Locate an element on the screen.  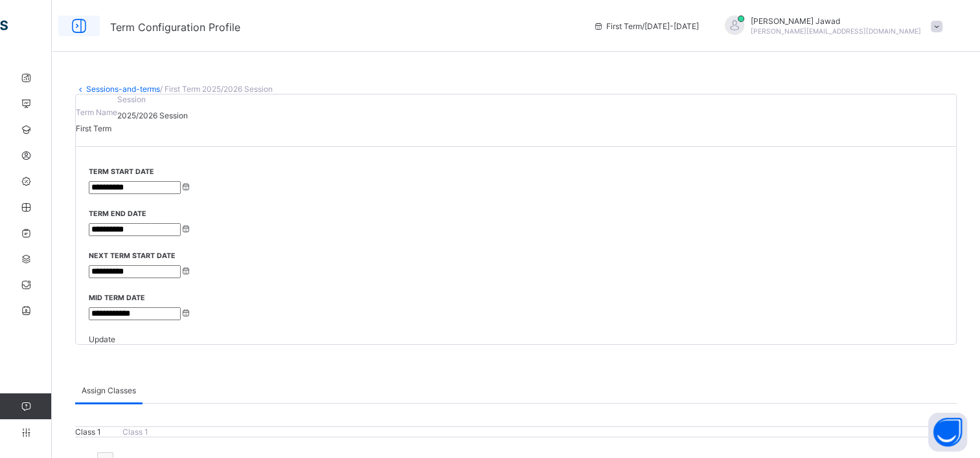
a: Sessions-and-terms is located at coordinates (123, 89).